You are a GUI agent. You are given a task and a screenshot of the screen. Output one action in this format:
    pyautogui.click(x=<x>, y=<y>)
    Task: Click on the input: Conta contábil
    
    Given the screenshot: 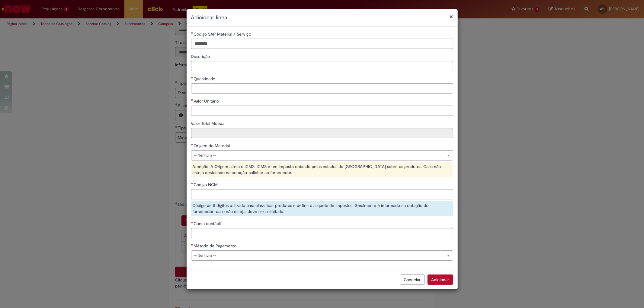 What is the action you would take?
    pyautogui.click(x=322, y=233)
    